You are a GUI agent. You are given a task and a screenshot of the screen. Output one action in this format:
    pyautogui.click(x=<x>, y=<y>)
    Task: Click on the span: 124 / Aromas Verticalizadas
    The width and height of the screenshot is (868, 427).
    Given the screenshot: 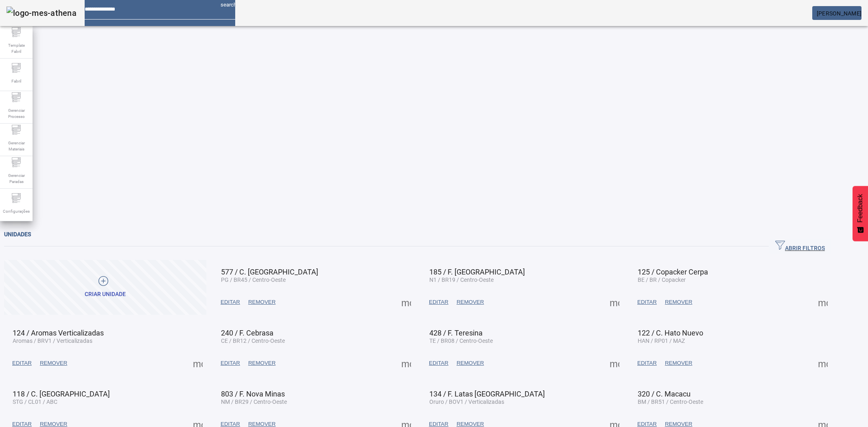 What is the action you would take?
    pyautogui.click(x=58, y=333)
    